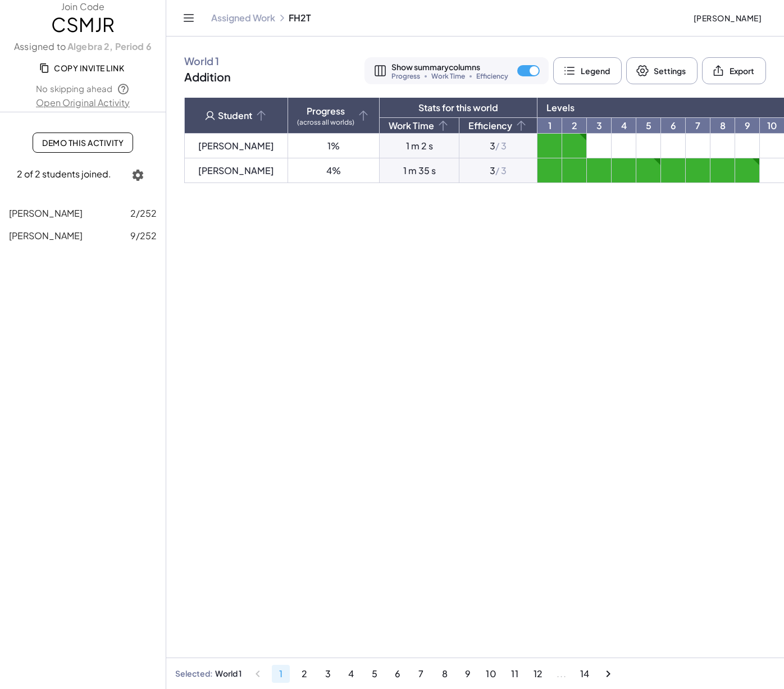 This screenshot has width=784, height=689. Describe the element at coordinates (397, 674) in the screenshot. I see `button: Go to page 6` at that location.